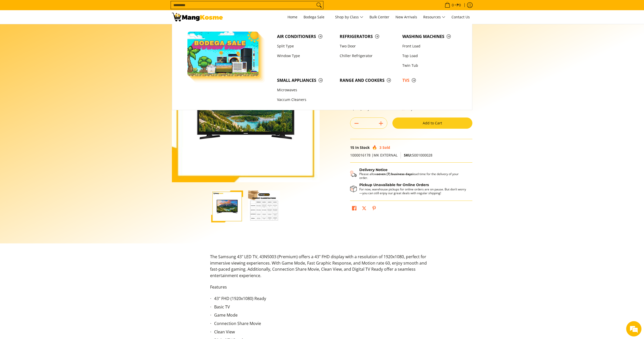  What do you see at coordinates (316, 17) in the screenshot?
I see `span: Bodega Sale` at bounding box center [316, 17].